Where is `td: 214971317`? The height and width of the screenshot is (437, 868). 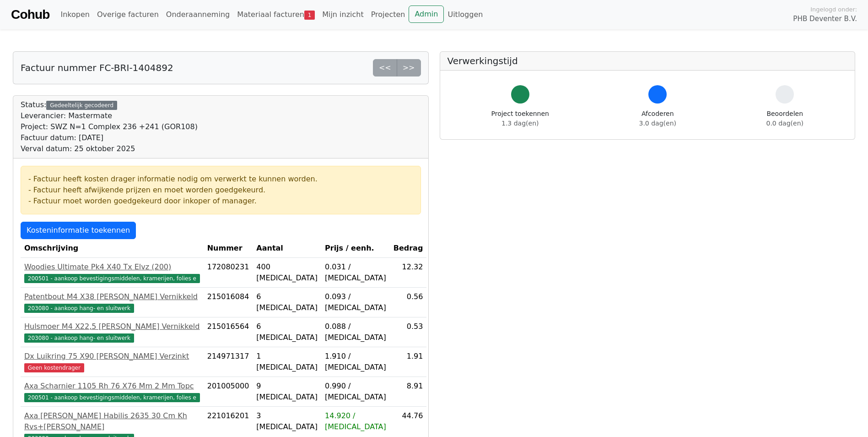 td: 214971317 is located at coordinates (228, 362).